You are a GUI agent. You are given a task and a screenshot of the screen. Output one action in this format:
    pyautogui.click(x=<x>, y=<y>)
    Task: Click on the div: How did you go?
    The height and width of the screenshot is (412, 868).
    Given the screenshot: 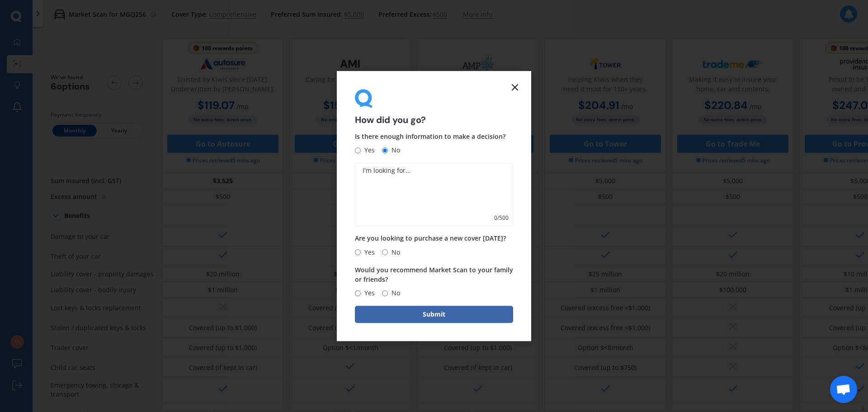 What is the action you would take?
    pyautogui.click(x=434, y=106)
    